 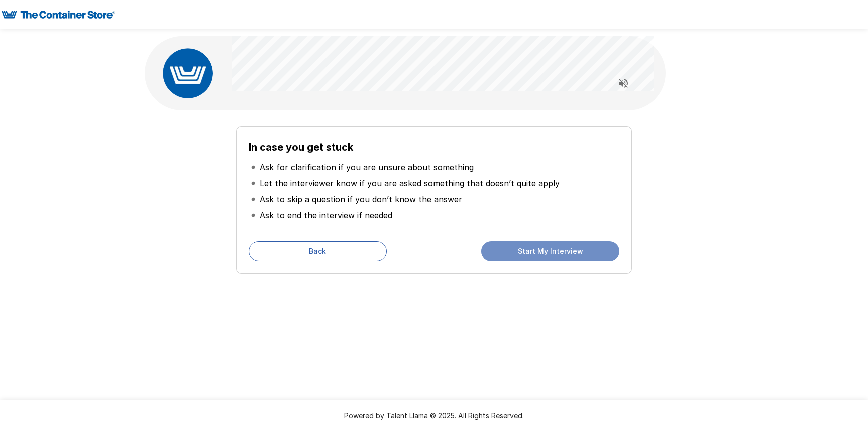 I want to click on img: container-store_avatar.png, so click(x=188, y=73).